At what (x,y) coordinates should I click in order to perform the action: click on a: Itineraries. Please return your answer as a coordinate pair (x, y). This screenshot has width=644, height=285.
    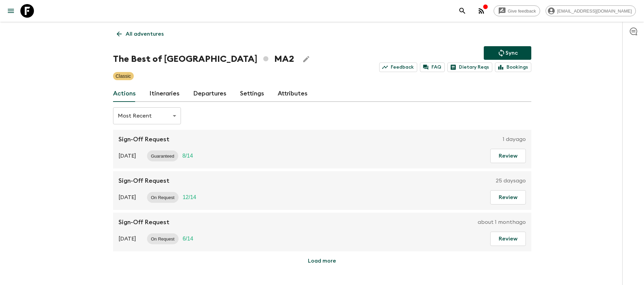
    Looking at the image, I should click on (164, 94).